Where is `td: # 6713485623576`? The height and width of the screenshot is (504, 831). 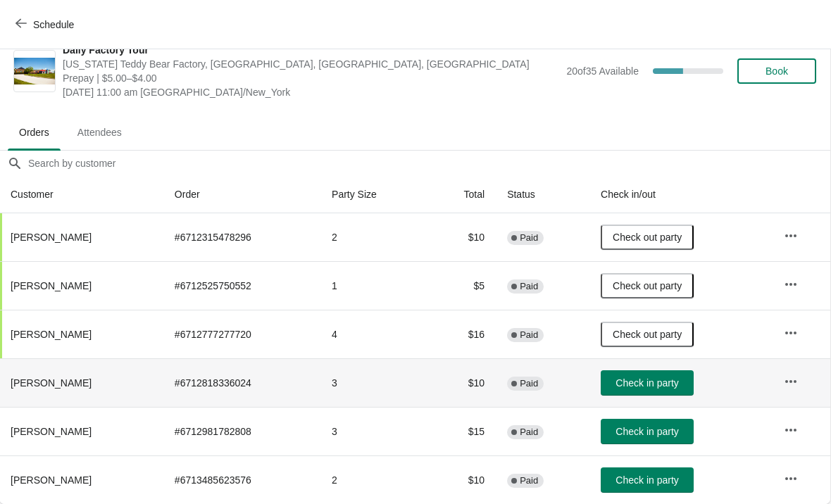 td: # 6713485623576 is located at coordinates (242, 479).